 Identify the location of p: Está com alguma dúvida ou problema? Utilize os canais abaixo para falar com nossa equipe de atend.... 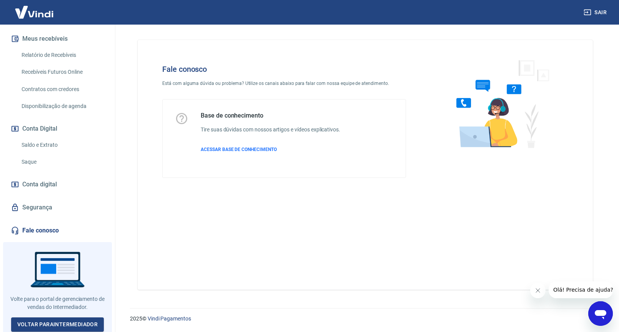
(284, 83).